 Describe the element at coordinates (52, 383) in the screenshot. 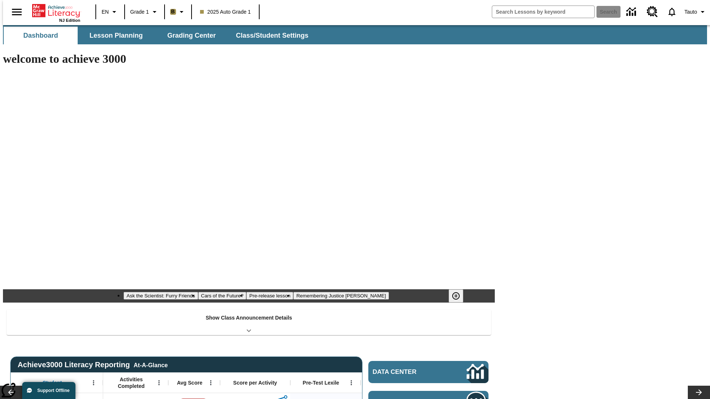

I see `span: Student` at that location.